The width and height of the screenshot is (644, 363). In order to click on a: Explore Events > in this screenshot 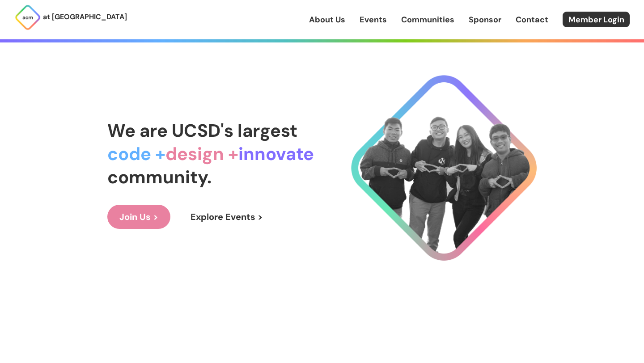, I will do `click(227, 217)`.